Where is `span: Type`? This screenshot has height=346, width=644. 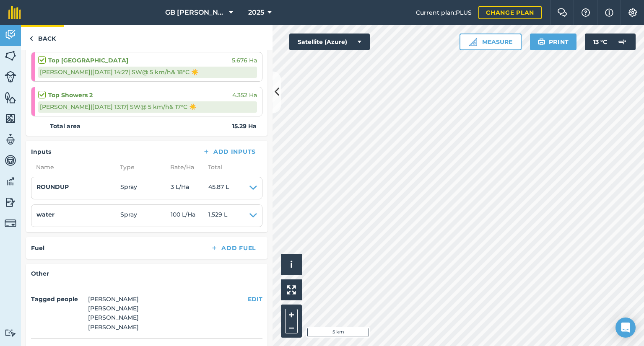
span: Type is located at coordinates (140, 167).